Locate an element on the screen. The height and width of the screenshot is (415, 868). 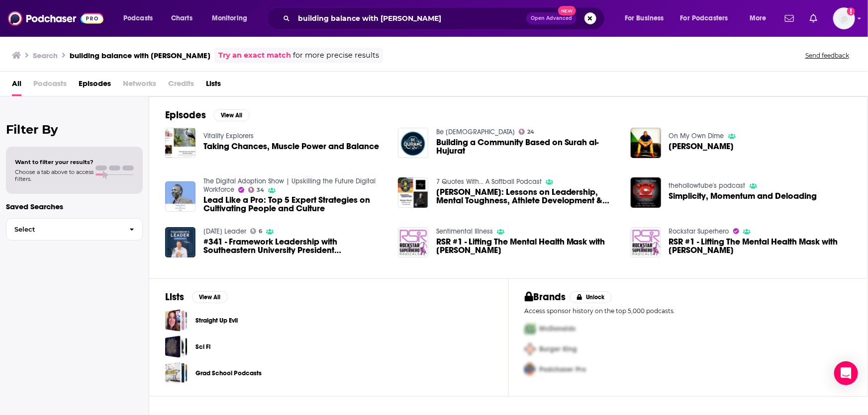
img: Podchaser - Follow, Share and Rate Podcasts is located at coordinates (56, 18).